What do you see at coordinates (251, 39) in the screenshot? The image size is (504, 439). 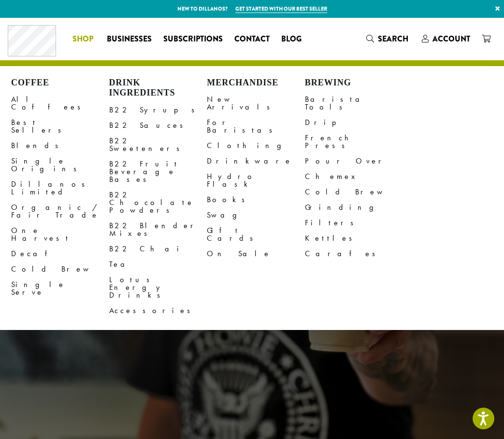 I see `span: Contact` at bounding box center [251, 39].